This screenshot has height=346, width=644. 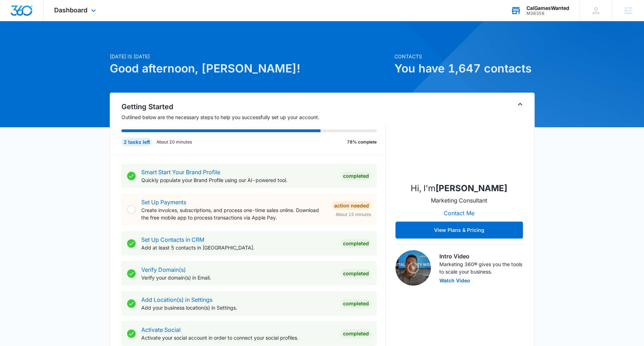 What do you see at coordinates (352, 206) in the screenshot?
I see `div: Action Needed` at bounding box center [352, 206].